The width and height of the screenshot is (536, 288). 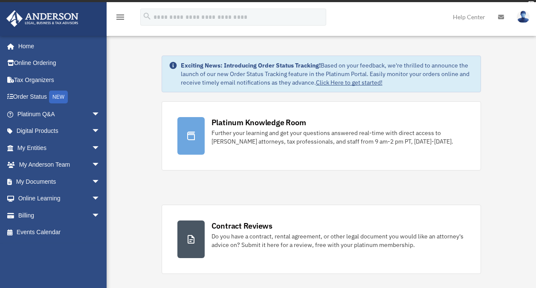 I want to click on a: Events Calendar, so click(x=59, y=232).